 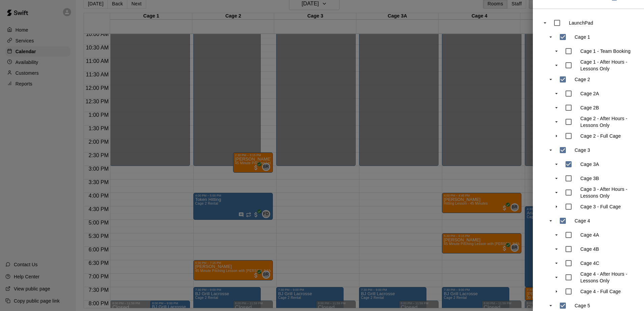 What do you see at coordinates (605, 51) in the screenshot?
I see `p: Cage 1 - Team Booking` at bounding box center [605, 51].